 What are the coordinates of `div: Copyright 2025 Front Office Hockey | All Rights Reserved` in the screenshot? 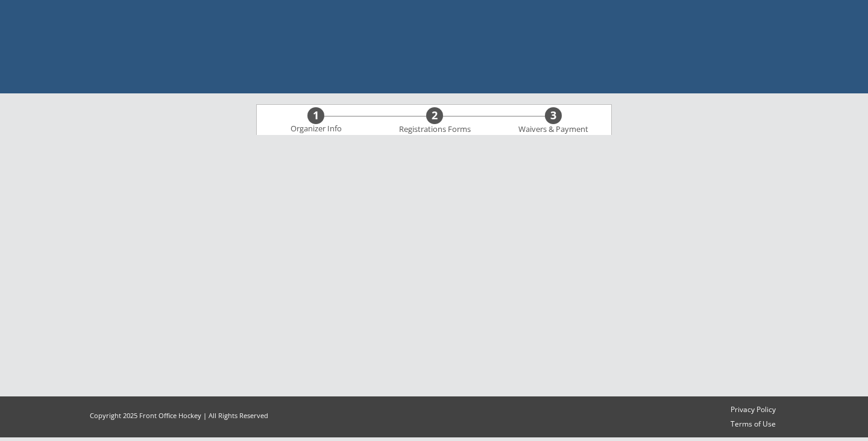 It's located at (179, 415).